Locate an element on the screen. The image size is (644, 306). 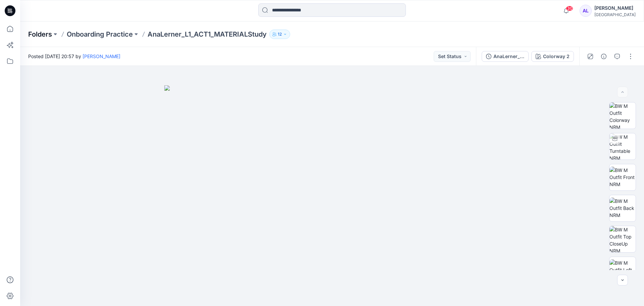
p: Onboarding Practice is located at coordinates (100, 34).